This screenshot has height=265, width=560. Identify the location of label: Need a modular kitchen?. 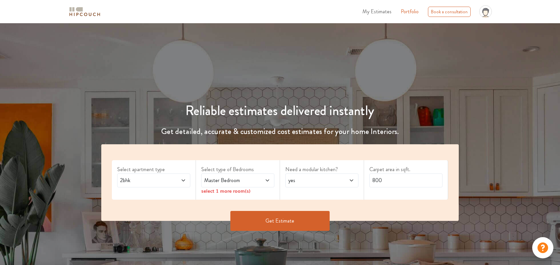
(322, 169).